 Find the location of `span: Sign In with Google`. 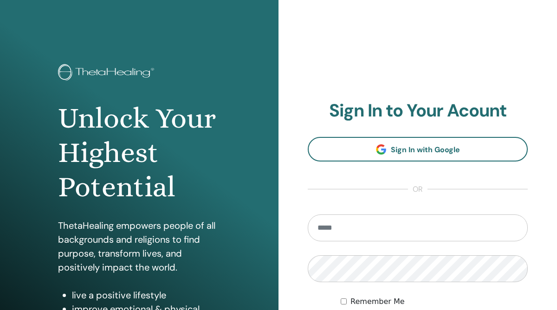

span: Sign In with Google is located at coordinates (425, 149).